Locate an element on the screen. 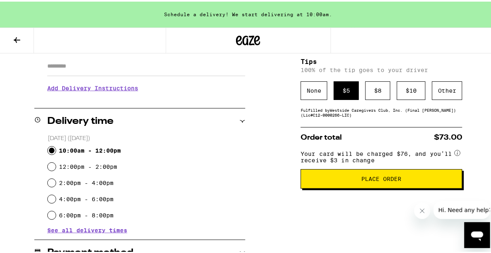 The width and height of the screenshot is (491, 253). span: Order total is located at coordinates (322, 136).